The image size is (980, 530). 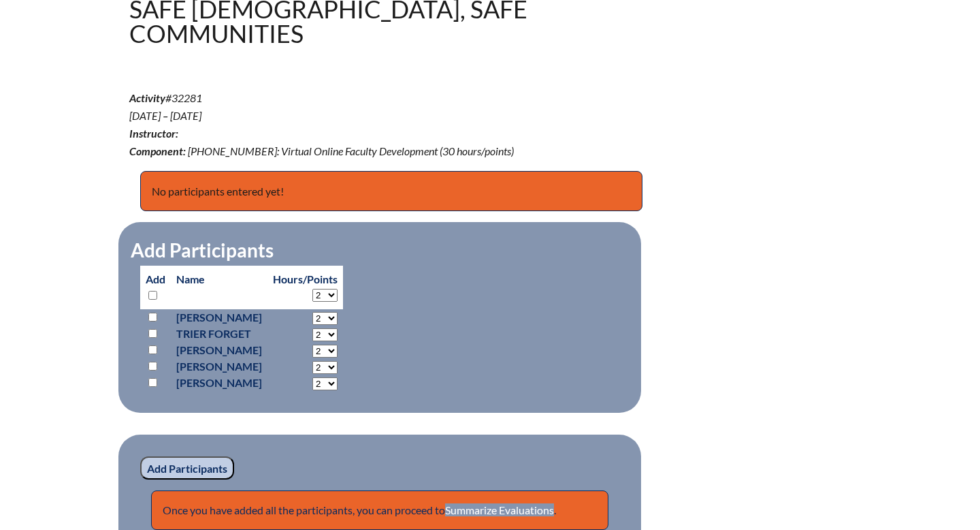 What do you see at coordinates (219, 334) in the screenshot?
I see `p: Trier Forget` at bounding box center [219, 334].